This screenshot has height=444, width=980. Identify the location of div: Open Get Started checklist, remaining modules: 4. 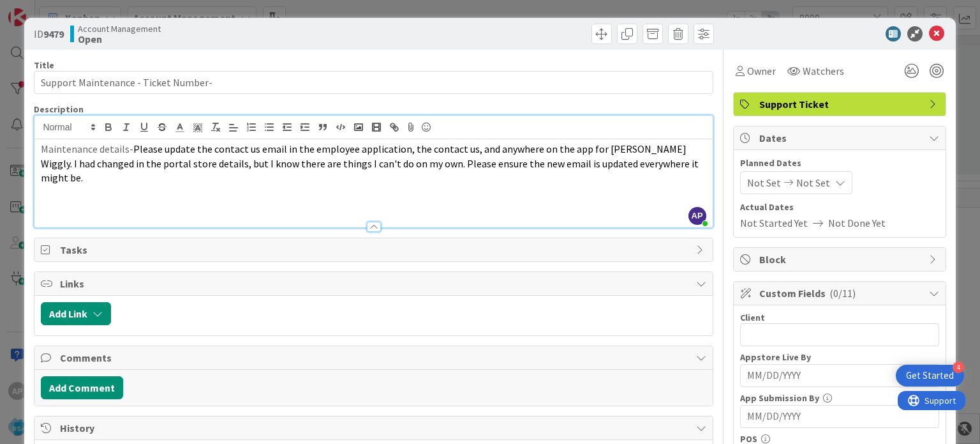
(930, 376).